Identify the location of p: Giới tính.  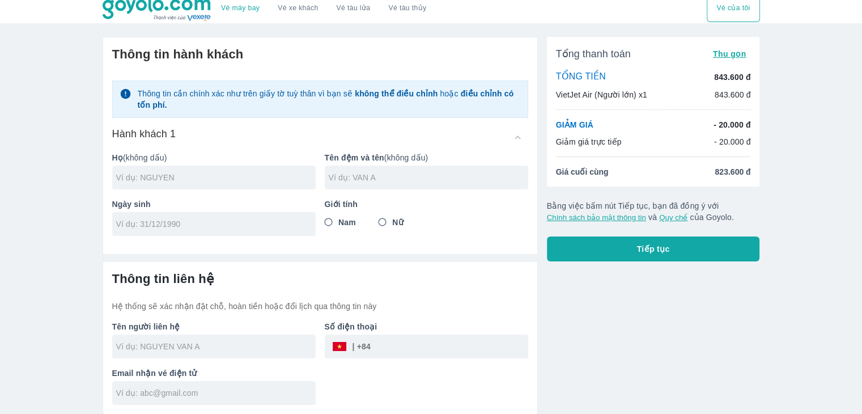
(426, 204).